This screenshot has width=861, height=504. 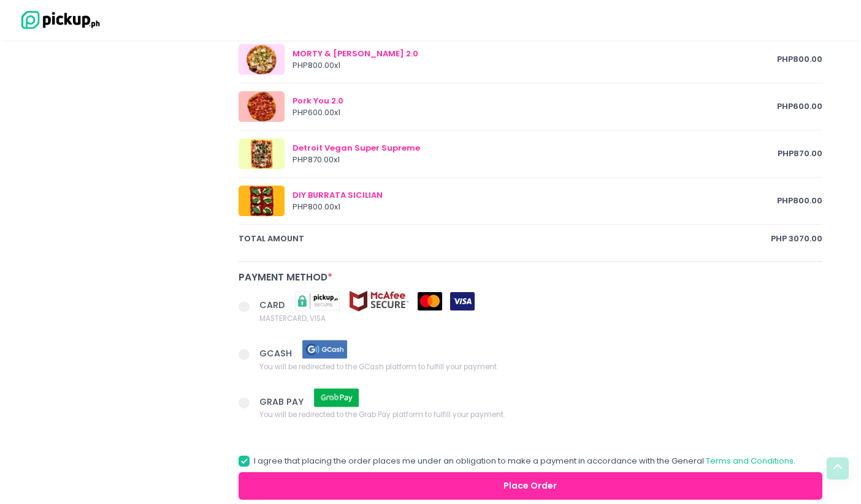 What do you see at coordinates (318, 301) in the screenshot?
I see `img: pickupsecure` at bounding box center [318, 301].